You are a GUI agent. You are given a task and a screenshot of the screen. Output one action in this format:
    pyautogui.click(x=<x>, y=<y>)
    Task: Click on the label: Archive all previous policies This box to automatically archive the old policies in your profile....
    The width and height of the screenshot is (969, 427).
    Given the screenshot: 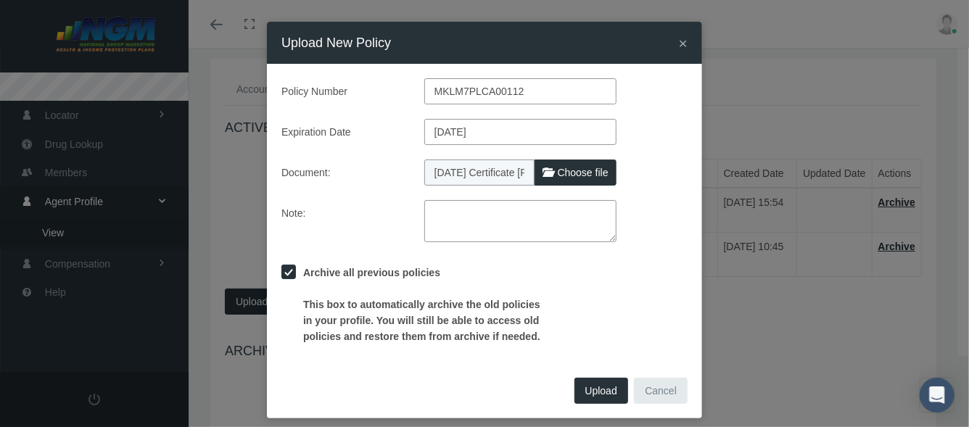 What is the action you would take?
    pyautogui.click(x=420, y=305)
    